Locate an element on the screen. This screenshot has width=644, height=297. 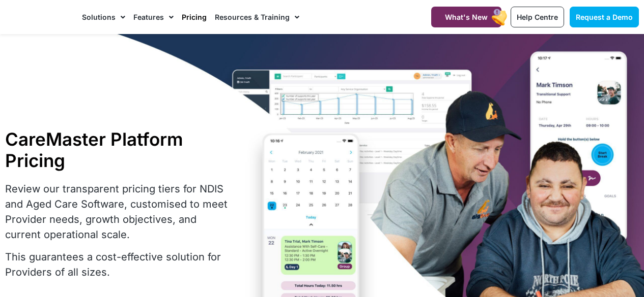
span: What's New is located at coordinates (466, 16).